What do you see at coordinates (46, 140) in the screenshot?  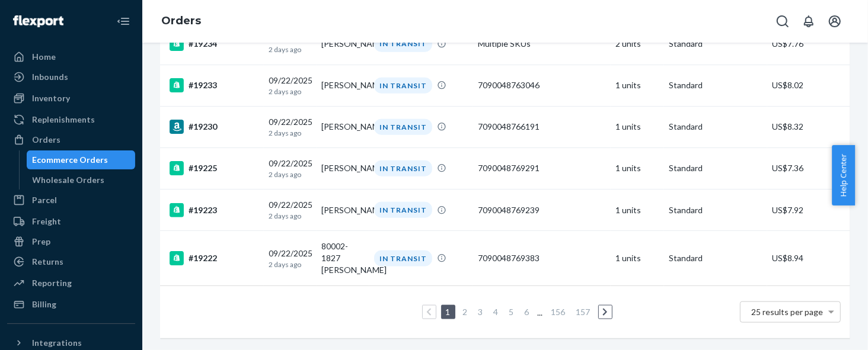 I see `div: Orders` at bounding box center [46, 140].